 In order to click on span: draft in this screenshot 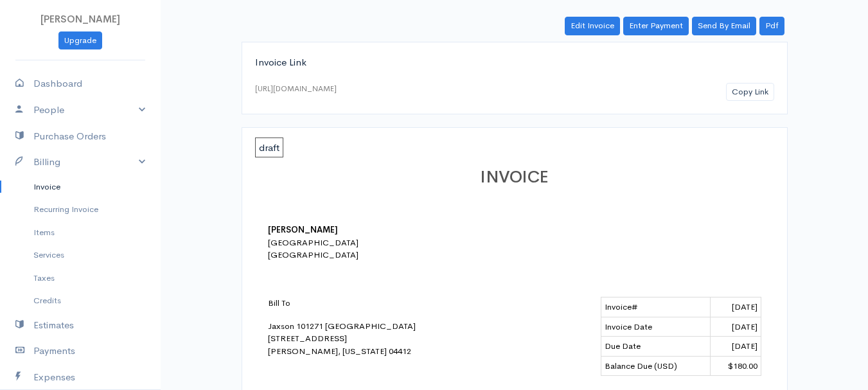, I will do `click(269, 147)`.